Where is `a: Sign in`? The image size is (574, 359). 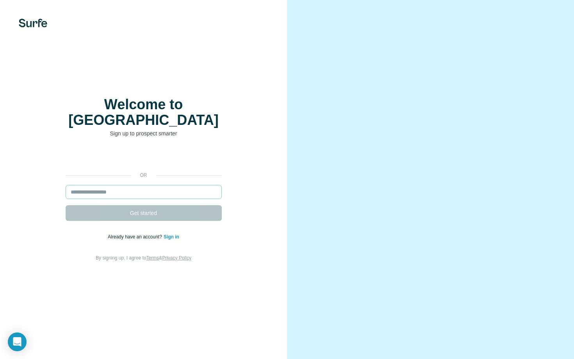 a: Sign in is located at coordinates (171, 237).